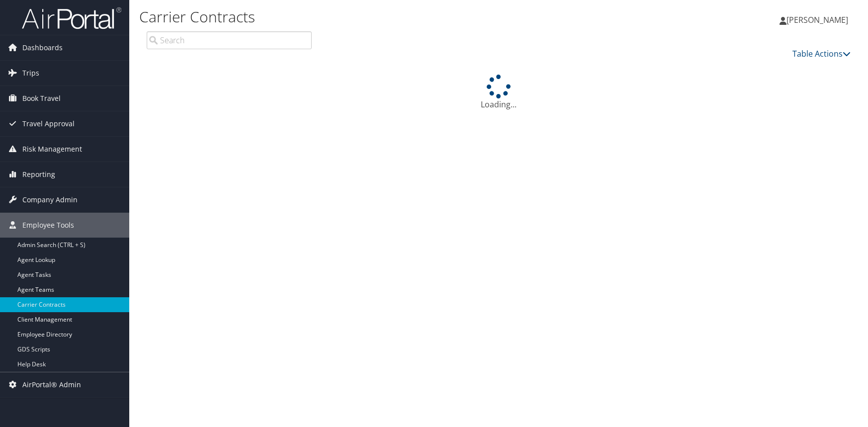 Image resolution: width=868 pixels, height=427 pixels. Describe the element at coordinates (31, 73) in the screenshot. I see `span: Trips` at that location.